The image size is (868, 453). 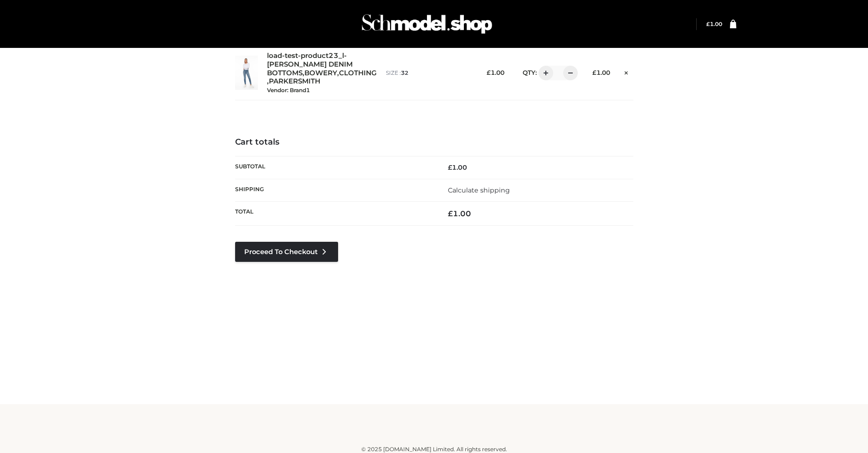 I want to click on a: Calculate shipping, so click(x=479, y=190).